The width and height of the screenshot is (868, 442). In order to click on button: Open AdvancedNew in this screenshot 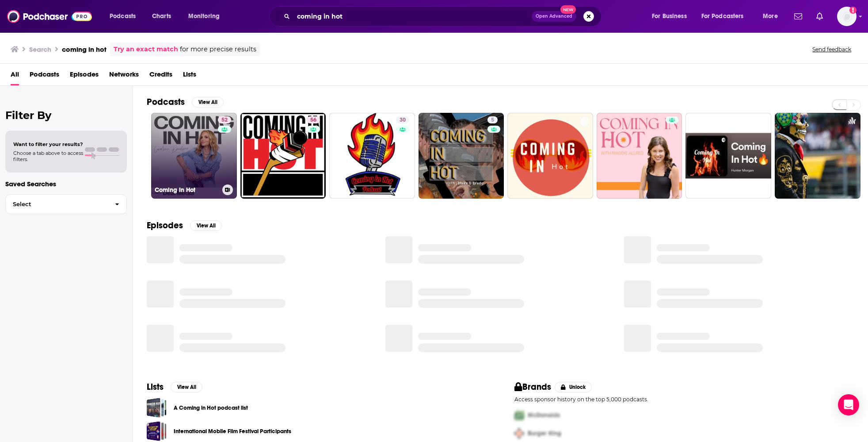, I will do `click(554, 16)`.